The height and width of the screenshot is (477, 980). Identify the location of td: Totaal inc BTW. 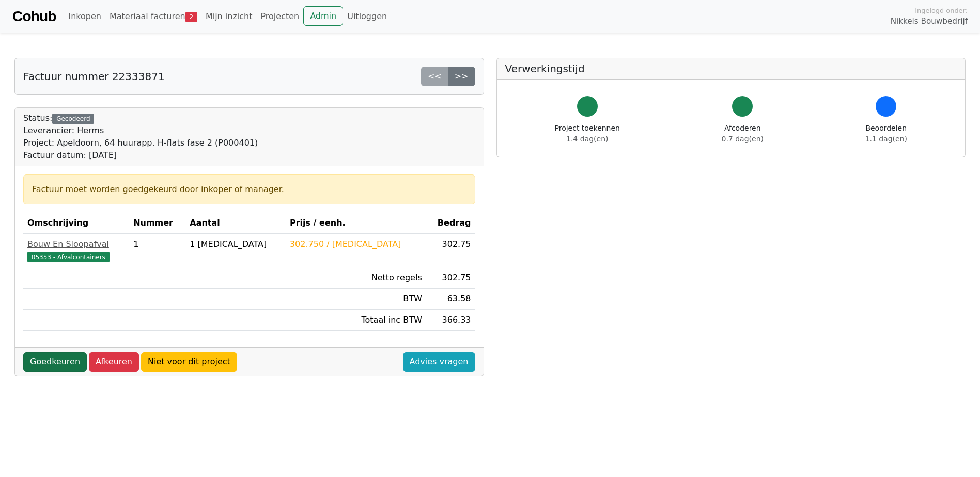
(356, 321).